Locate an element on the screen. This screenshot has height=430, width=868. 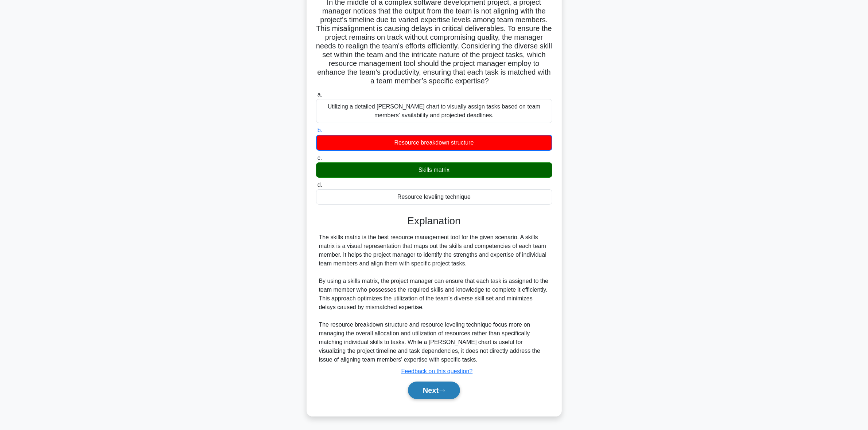
a: Feedback on this question? is located at coordinates (437, 371).